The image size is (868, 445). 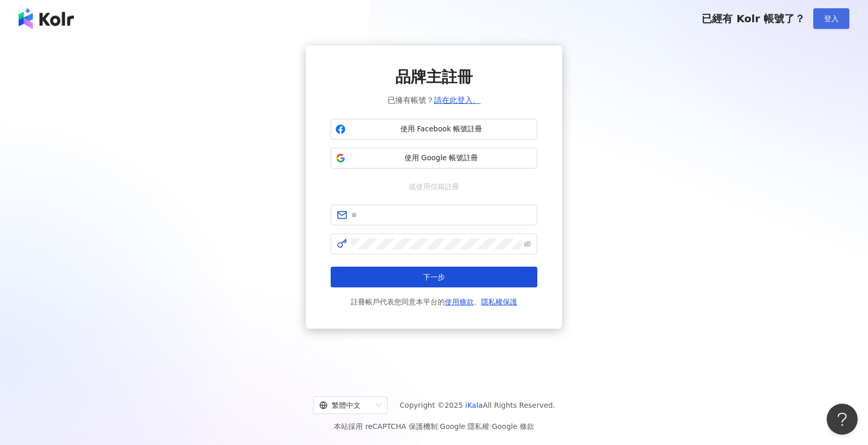 What do you see at coordinates (457, 100) in the screenshot?
I see `a: 請在此登入。` at bounding box center [457, 100].